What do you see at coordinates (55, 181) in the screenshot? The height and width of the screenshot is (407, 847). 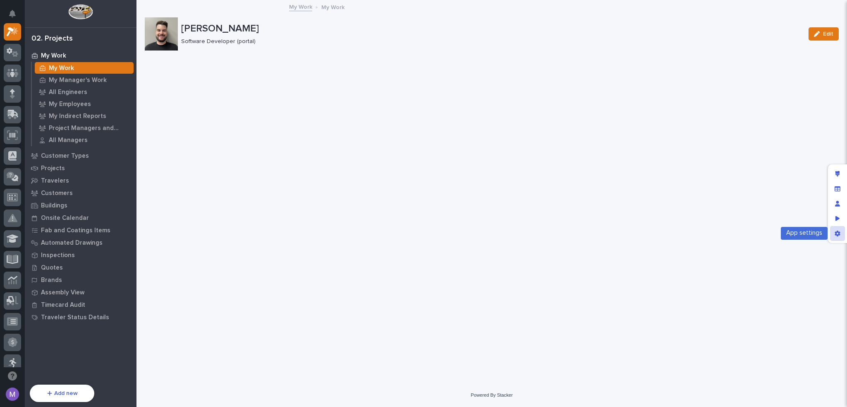 I see `p: Travelers` at bounding box center [55, 181].